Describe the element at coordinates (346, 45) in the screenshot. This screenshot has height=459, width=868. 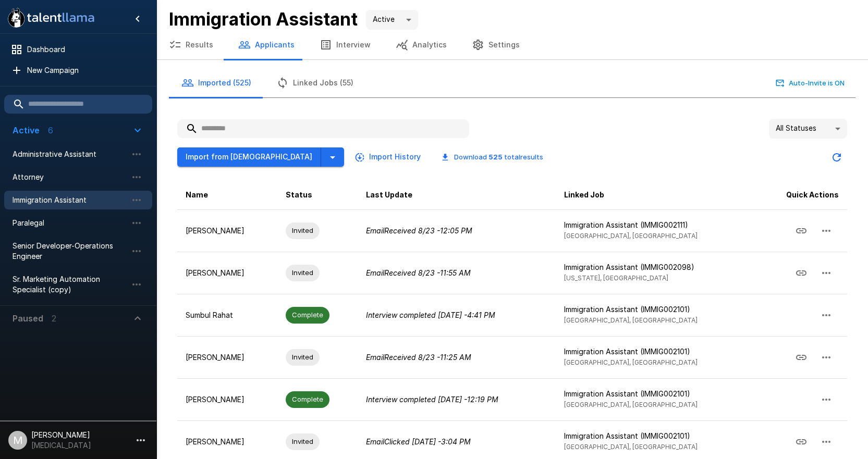
I see `button: Interview` at that location.